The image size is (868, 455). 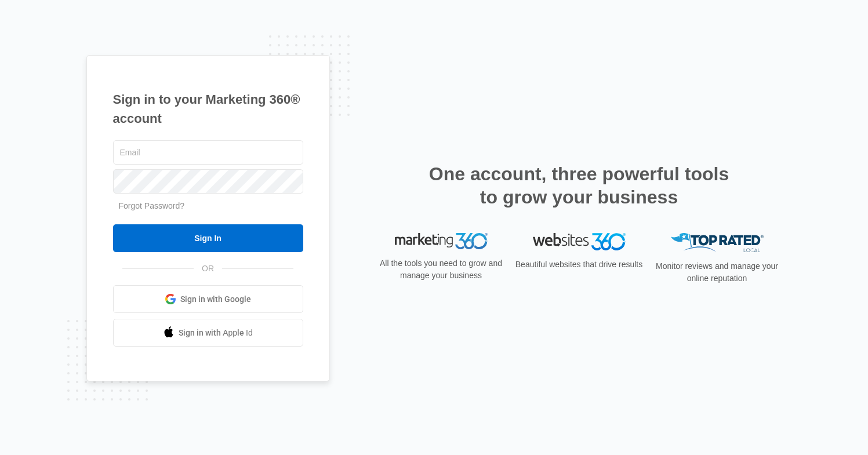 What do you see at coordinates (717, 272) in the screenshot?
I see `p: Monitor reviews and manage your online reputation` at bounding box center [717, 272].